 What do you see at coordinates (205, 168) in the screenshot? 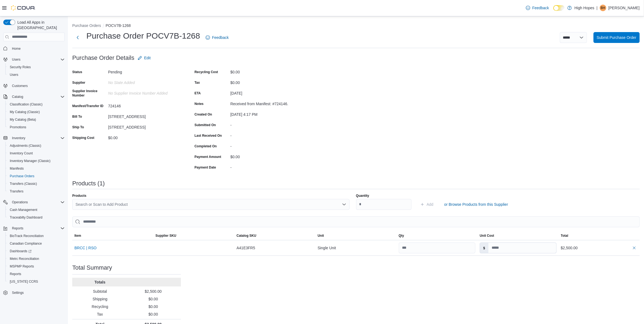
I see `label: Payment Date` at bounding box center [205, 168].